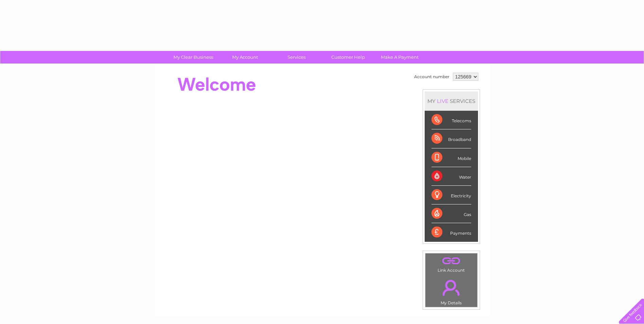 Image resolution: width=644 pixels, height=324 pixels. I want to click on td: Account number, so click(432, 77).